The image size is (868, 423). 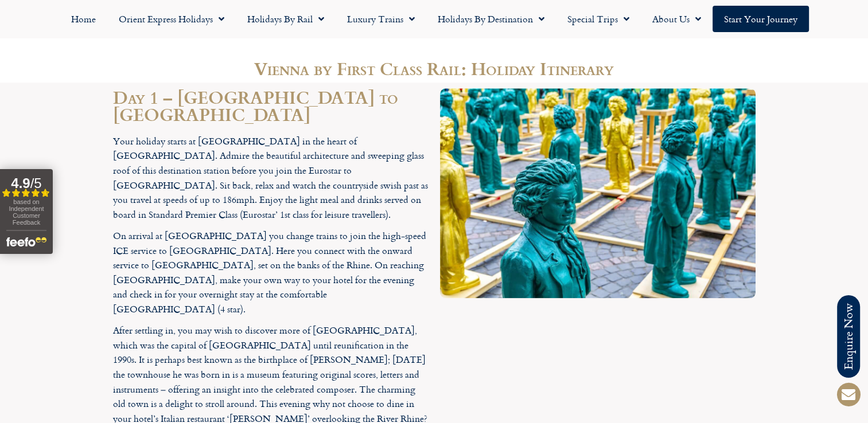 What do you see at coordinates (381, 19) in the screenshot?
I see `a: Luxury Trains` at bounding box center [381, 19].